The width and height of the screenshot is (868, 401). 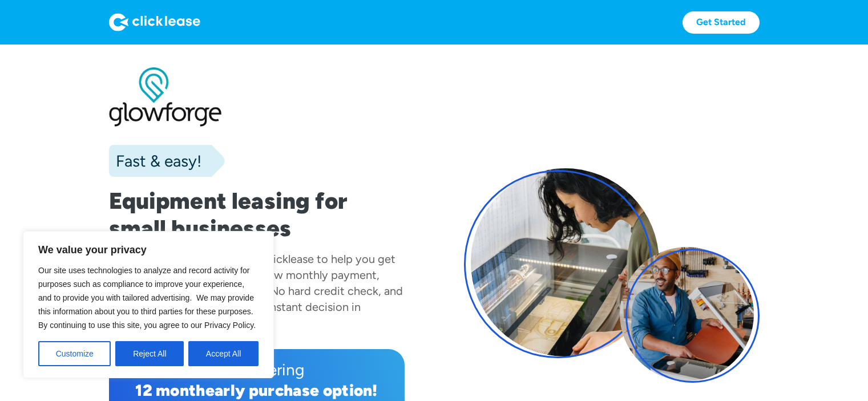 What do you see at coordinates (721, 23) in the screenshot?
I see `a: Get Started` at bounding box center [721, 23].